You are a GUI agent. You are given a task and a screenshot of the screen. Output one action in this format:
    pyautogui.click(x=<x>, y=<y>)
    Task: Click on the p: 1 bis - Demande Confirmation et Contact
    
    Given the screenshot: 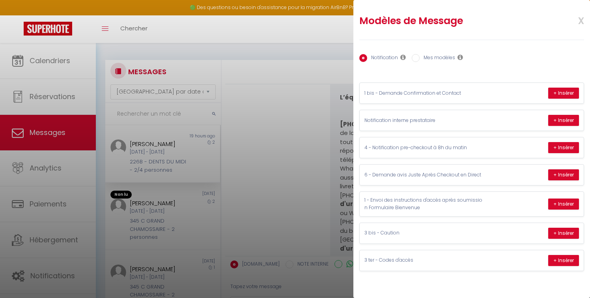 What is the action you would take?
    pyautogui.click(x=423, y=93)
    